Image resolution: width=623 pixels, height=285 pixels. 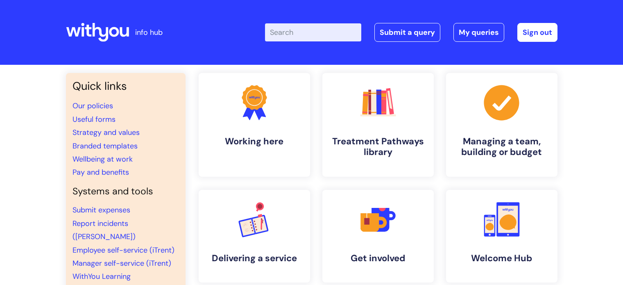 I want to click on a: Treatment Pathways library, so click(x=378, y=125).